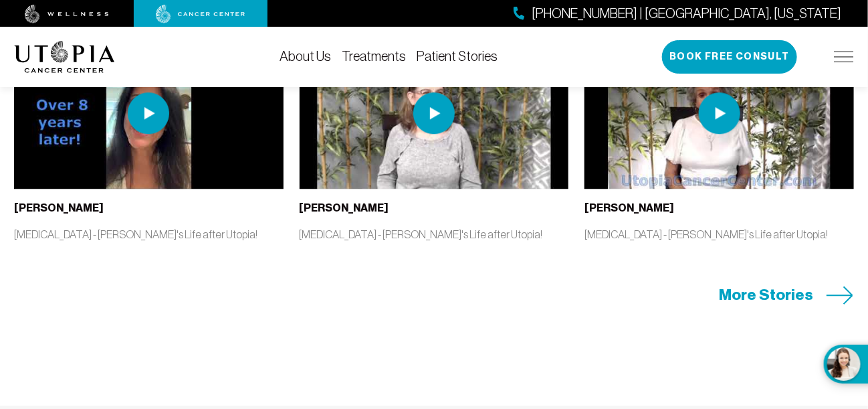 The image size is (868, 409). What do you see at coordinates (786, 294) in the screenshot?
I see `a: More Stories` at bounding box center [786, 294].